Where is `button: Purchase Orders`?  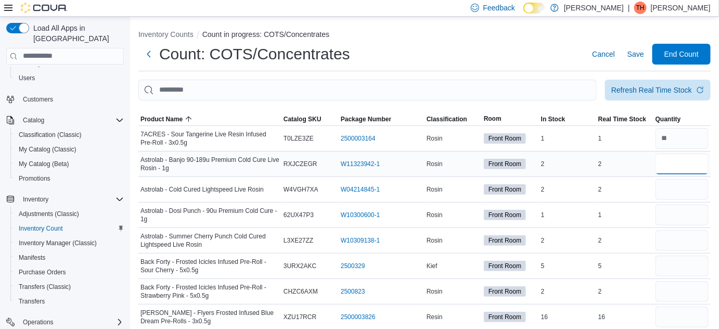
button: Purchase Orders is located at coordinates (69, 272).